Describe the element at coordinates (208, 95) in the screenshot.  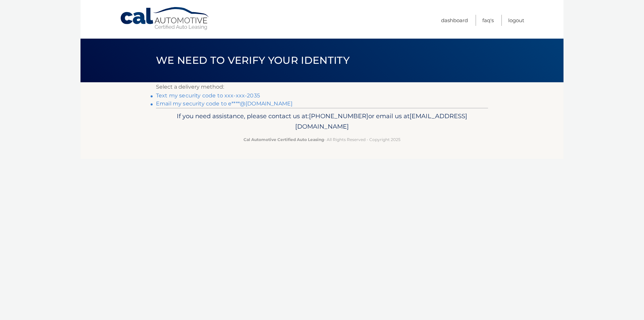
I see `a: Text my security code to xxx-xxx-2035` at that location.